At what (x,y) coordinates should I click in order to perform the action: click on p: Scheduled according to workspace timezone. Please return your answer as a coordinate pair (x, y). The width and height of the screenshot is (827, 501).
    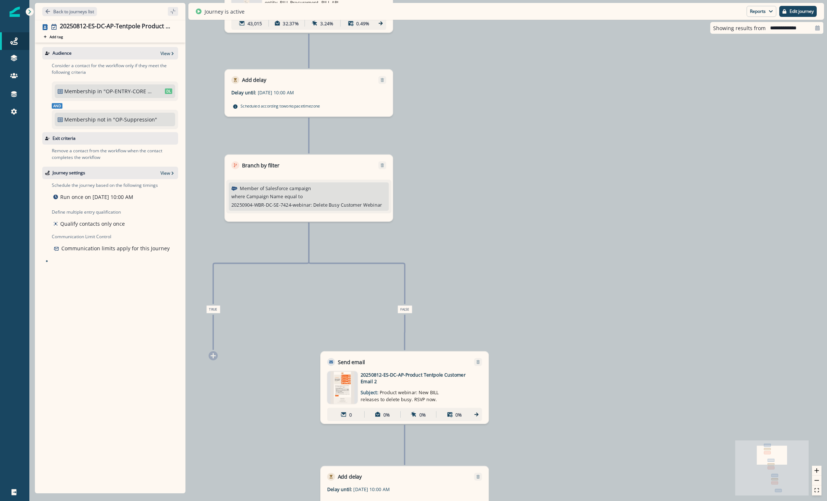
    Looking at the image, I should click on (280, 106).